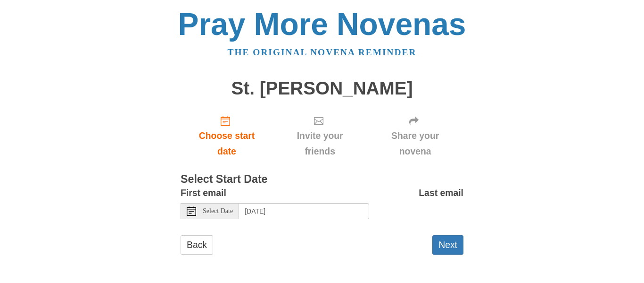 The image size is (644, 283). I want to click on span: Invite your friends, so click(319, 143).